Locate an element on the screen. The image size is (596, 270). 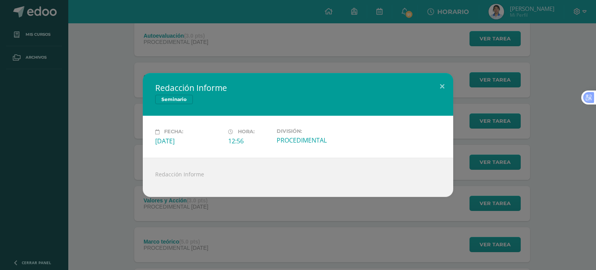
label: División: is located at coordinates (310, 131).